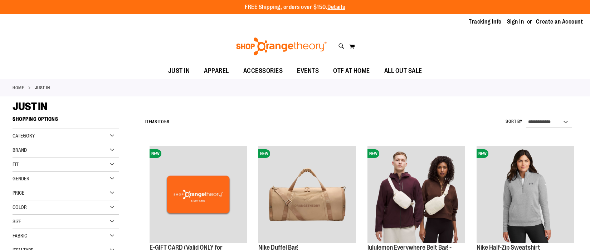  What do you see at coordinates (416, 194) in the screenshot?
I see `img: lululemon Everywhere Belt Bag - Large` at bounding box center [416, 194].